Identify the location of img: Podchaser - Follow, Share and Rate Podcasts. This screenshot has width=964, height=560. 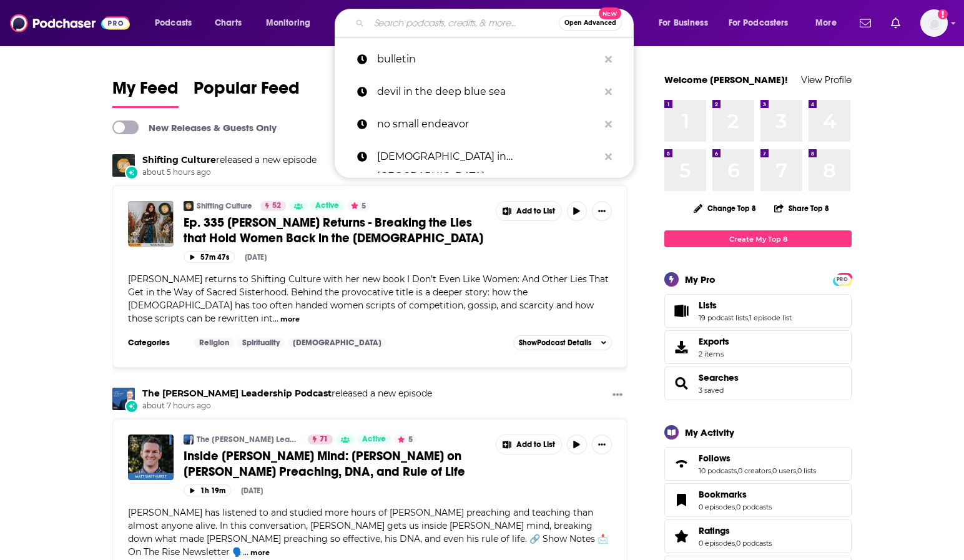
(70, 23).